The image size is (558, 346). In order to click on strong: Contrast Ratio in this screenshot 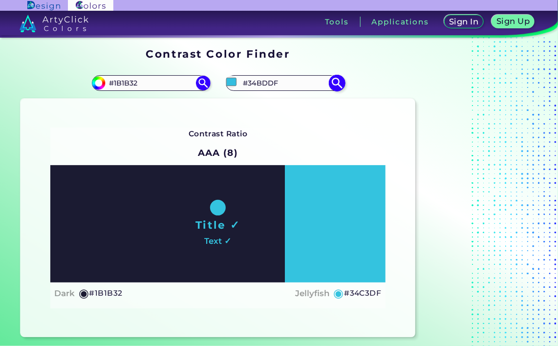, I will do `click(218, 133)`.